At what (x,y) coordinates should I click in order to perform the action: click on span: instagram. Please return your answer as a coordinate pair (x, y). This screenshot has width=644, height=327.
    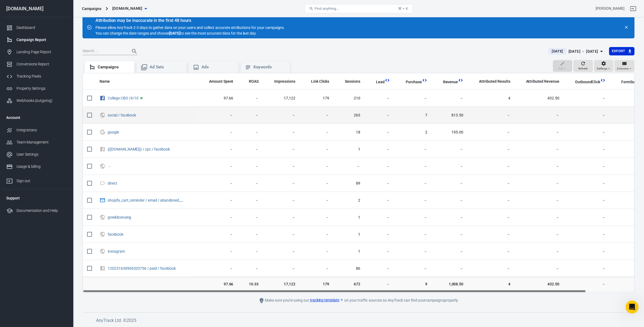
    Looking at the image, I should click on (117, 252).